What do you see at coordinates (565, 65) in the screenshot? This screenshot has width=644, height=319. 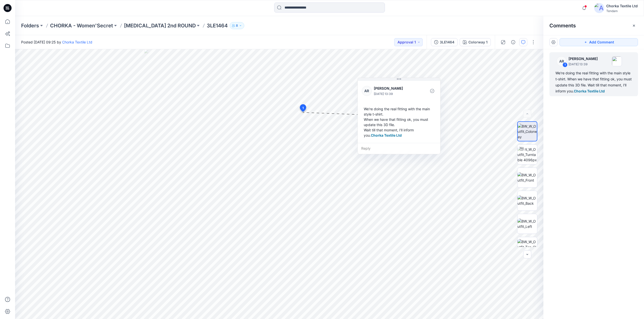 I see `div: 1` at bounding box center [565, 65].